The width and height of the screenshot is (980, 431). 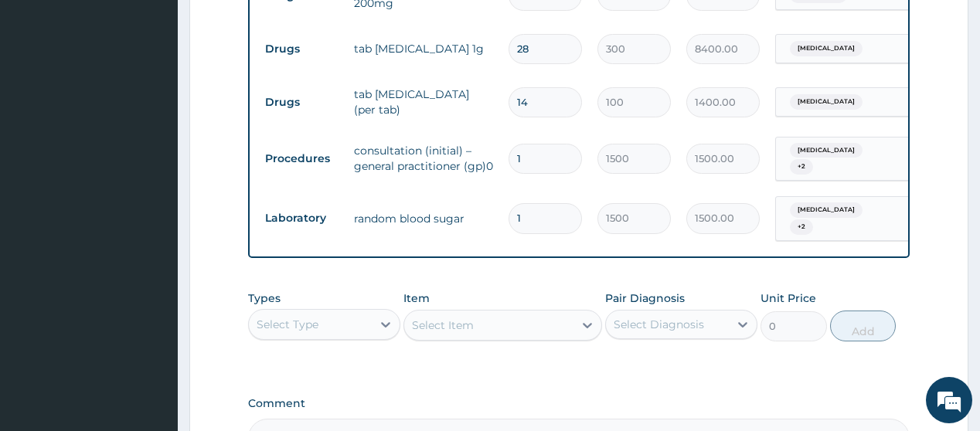 What do you see at coordinates (264, 298) in the screenshot?
I see `label: Types` at bounding box center [264, 298].